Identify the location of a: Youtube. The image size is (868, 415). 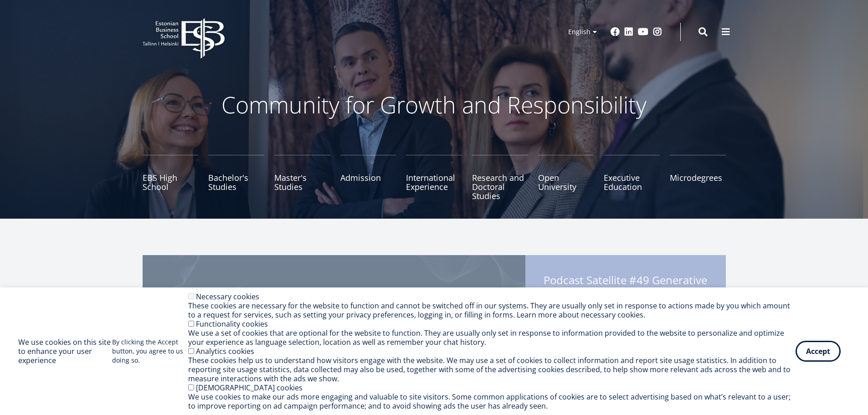
(643, 32).